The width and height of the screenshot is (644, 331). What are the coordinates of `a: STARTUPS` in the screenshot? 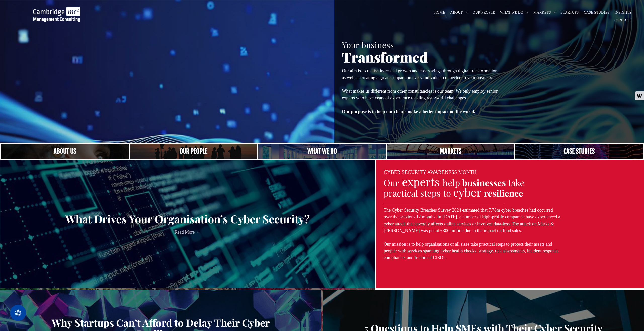 It's located at (570, 12).